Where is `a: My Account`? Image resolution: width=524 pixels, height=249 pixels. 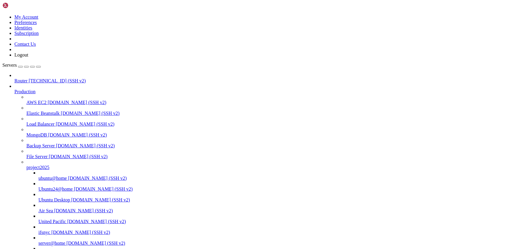
a: My Account is located at coordinates (26, 17).